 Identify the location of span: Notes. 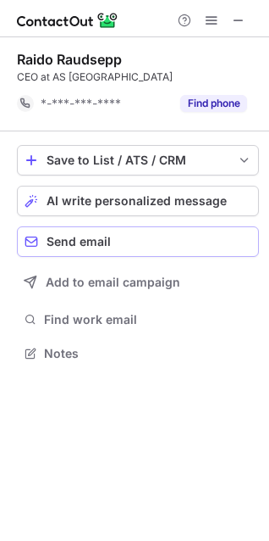
(148, 353).